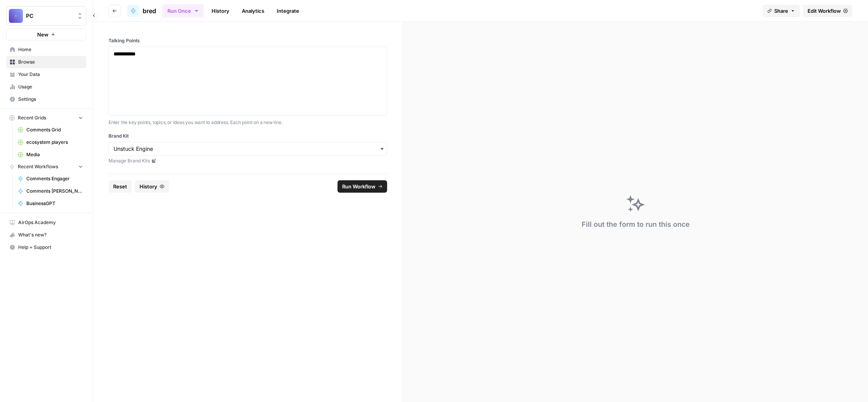  Describe the element at coordinates (49, 16) in the screenshot. I see `span: PC` at that location.